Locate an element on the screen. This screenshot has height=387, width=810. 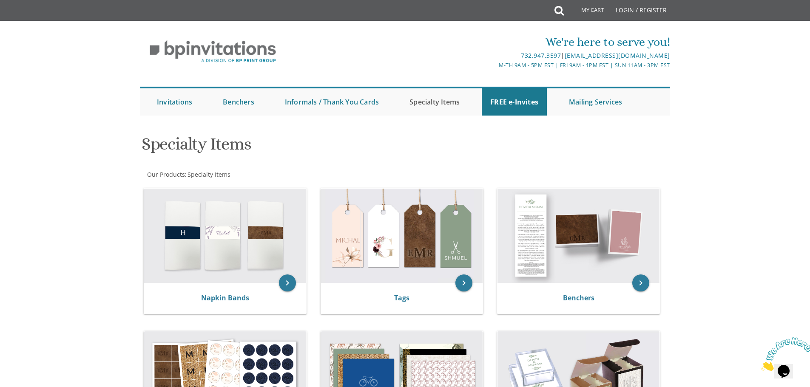
img: Chat attention grabber is located at coordinates (30, 20).